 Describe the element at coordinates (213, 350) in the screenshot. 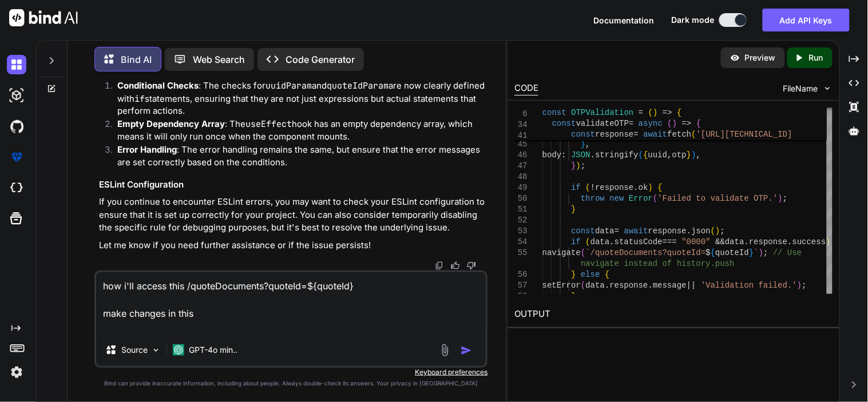

I see `p: GPT-4o min..` at that location.